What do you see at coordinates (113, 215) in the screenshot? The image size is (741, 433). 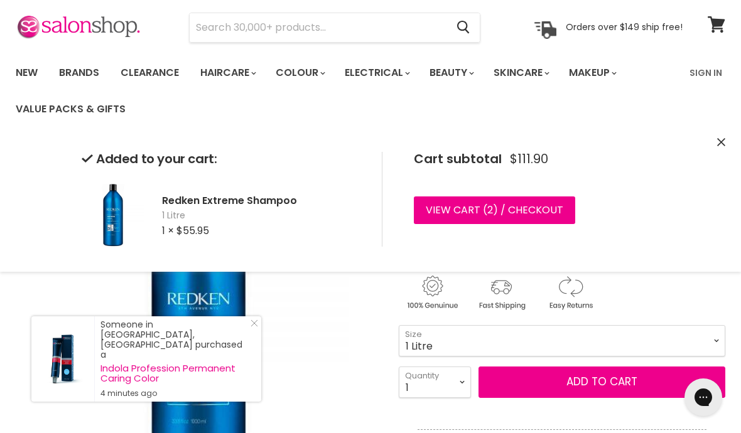 I see `img: Redken Extreme Shampoo` at bounding box center [113, 215].